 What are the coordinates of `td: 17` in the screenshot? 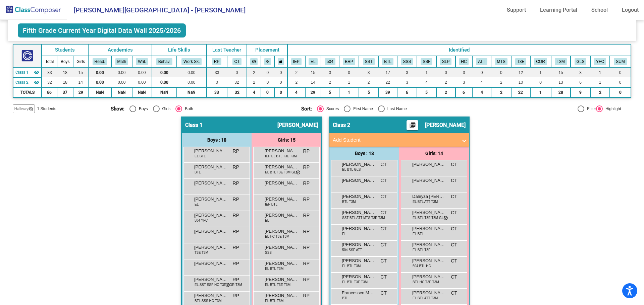 It's located at (388, 72).